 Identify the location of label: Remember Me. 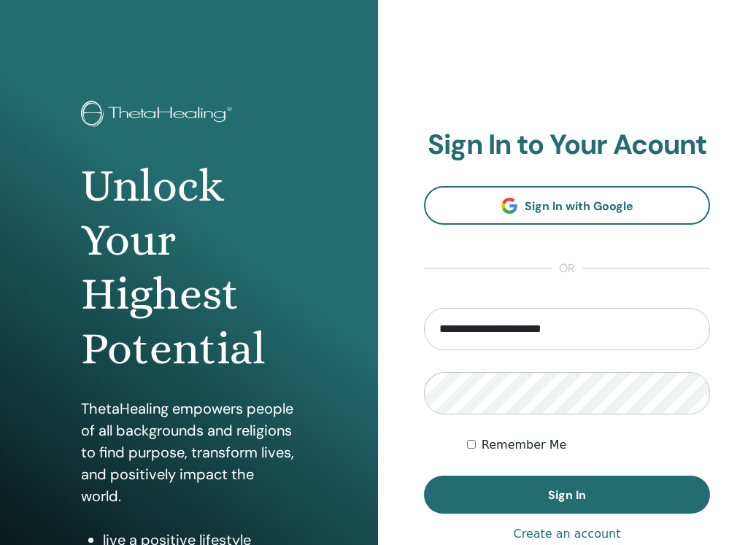
(524, 445).